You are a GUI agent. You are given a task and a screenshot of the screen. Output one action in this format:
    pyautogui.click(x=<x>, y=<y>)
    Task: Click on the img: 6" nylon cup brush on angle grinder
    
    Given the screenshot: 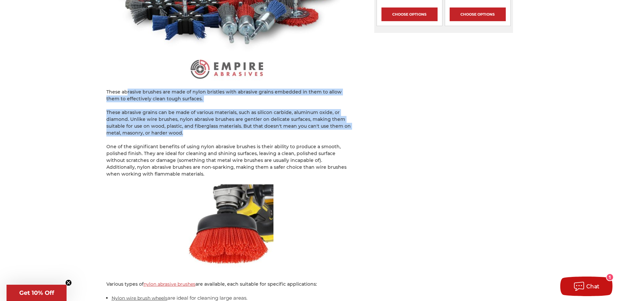 What is the action you would take?
    pyautogui.click(x=228, y=229)
    